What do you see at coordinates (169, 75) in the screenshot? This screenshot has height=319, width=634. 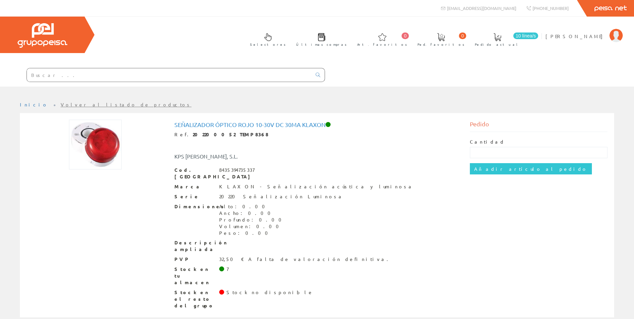 I see `input: Buscar ...` at bounding box center [169, 75].